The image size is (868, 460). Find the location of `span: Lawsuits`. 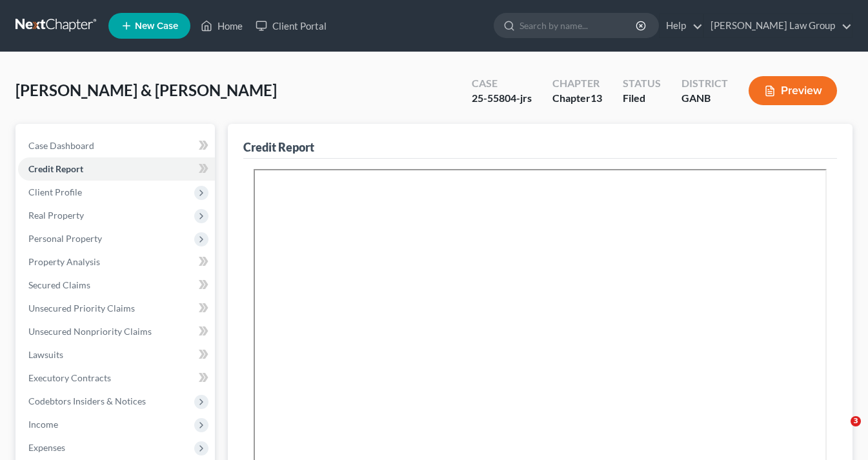

span: Lawsuits is located at coordinates (46, 354).